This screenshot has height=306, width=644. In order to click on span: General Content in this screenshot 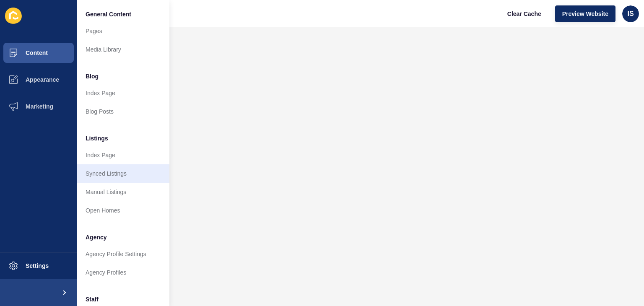, I will do `click(108, 14)`.